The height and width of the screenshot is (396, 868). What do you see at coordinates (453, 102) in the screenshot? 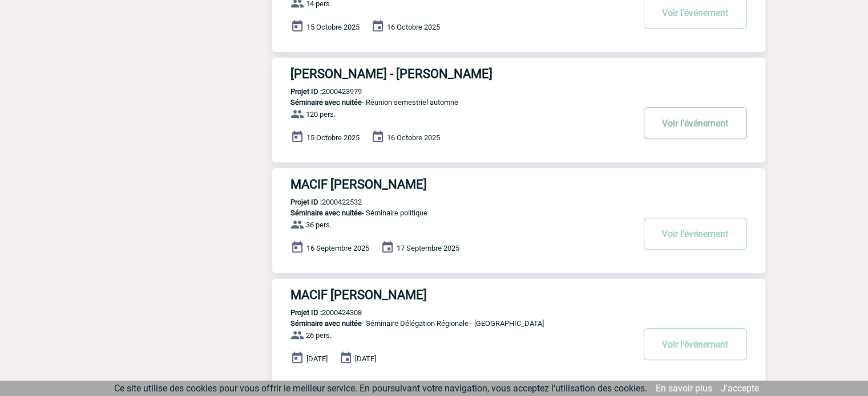
I see `p: - Réunion semestriel automne` at bounding box center [453, 102].